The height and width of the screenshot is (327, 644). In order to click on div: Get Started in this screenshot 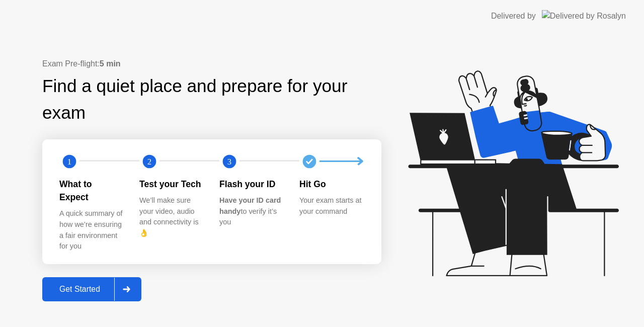, I will do `click(79, 289)`.